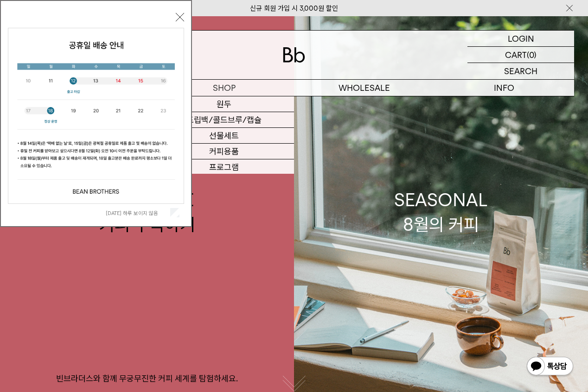 This screenshot has height=392, width=588. I want to click on p: INFO, so click(504, 88).